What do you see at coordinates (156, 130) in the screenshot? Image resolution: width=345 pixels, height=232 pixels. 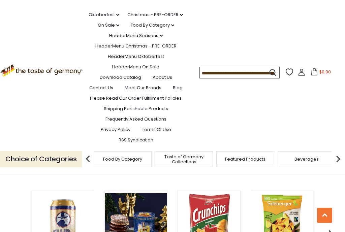 I see `a: Terms of Use` at bounding box center [156, 130].